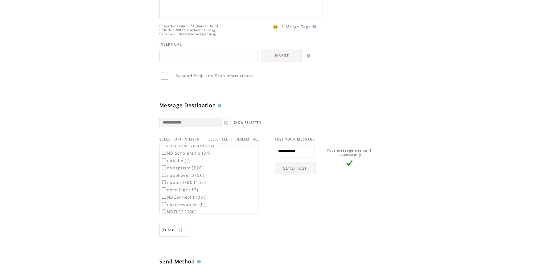 The height and width of the screenshot is (276, 552). I want to click on label: nbbond700 (155), so click(183, 183).